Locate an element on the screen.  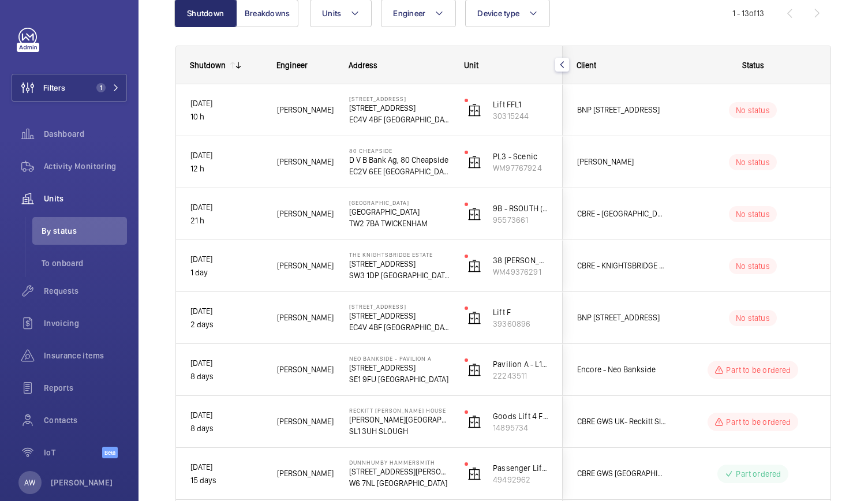
span: Beta is located at coordinates (110, 453).